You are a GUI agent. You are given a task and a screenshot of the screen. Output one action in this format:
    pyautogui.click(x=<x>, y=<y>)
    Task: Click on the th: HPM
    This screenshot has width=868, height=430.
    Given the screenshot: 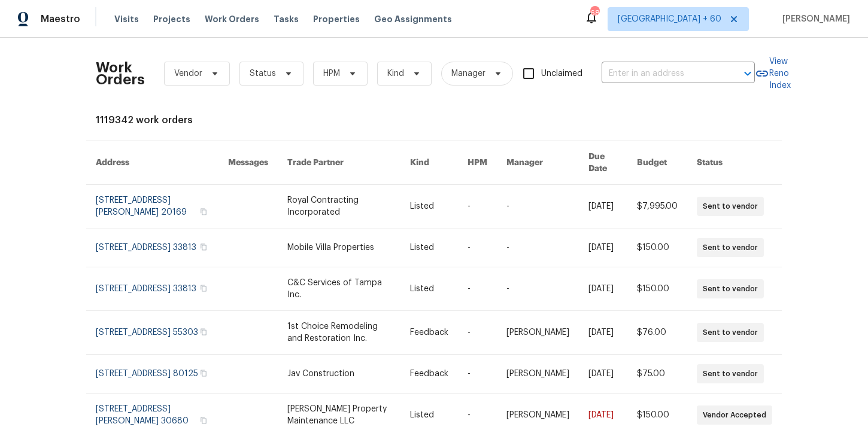 What is the action you would take?
    pyautogui.click(x=477, y=162)
    